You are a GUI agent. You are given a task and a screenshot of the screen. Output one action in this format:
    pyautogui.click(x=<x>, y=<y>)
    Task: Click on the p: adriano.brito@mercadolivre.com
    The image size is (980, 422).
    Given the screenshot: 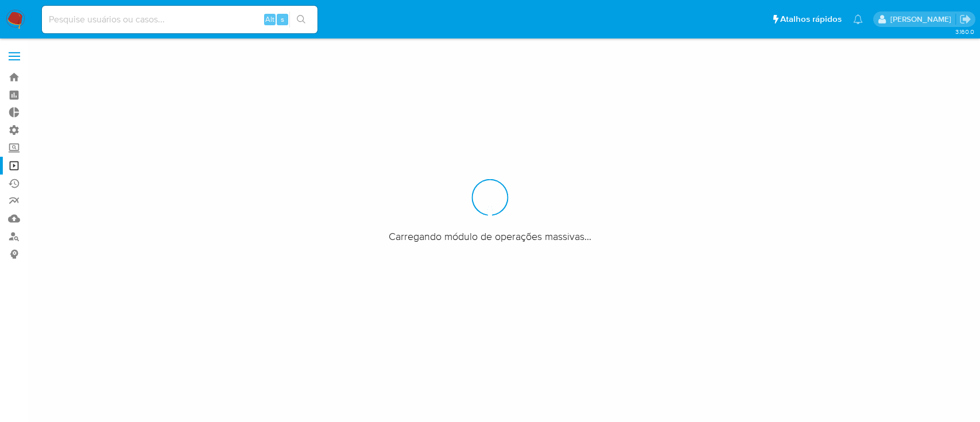 What is the action you would take?
    pyautogui.click(x=923, y=19)
    